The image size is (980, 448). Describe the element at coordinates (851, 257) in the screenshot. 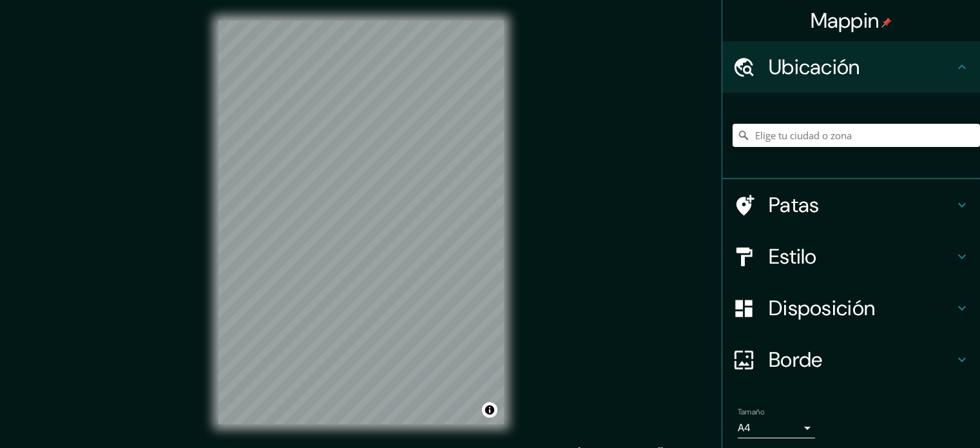

I see `div: Estilo` at that location.